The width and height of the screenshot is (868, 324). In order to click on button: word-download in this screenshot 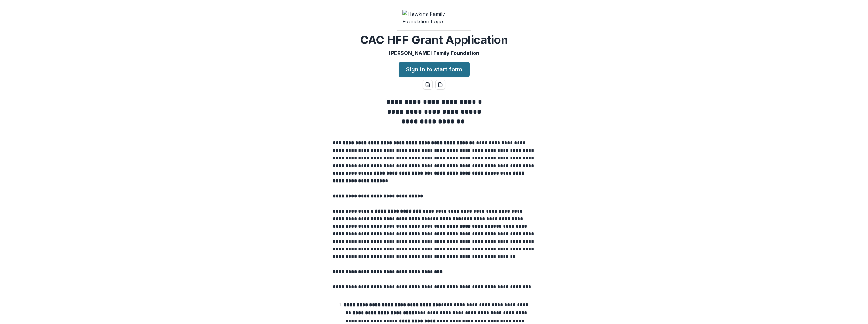, I will do `click(428, 84)`.